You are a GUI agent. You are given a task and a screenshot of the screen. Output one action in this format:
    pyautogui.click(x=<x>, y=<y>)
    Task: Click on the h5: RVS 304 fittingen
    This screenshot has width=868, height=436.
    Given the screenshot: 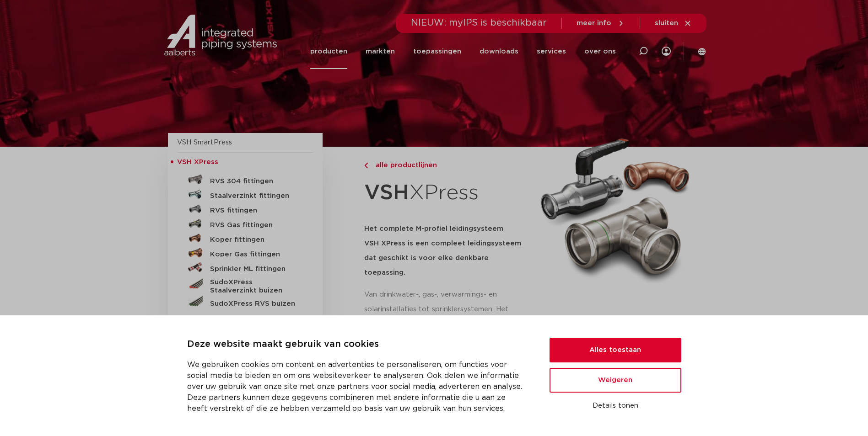 What is the action you would take?
    pyautogui.click(x=255, y=182)
    